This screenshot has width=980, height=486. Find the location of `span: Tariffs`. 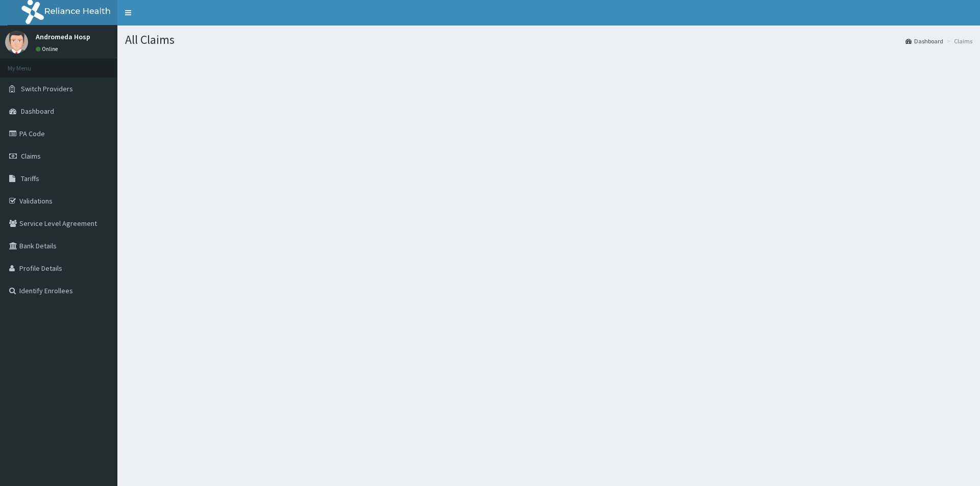

span: Tariffs is located at coordinates (30, 179).